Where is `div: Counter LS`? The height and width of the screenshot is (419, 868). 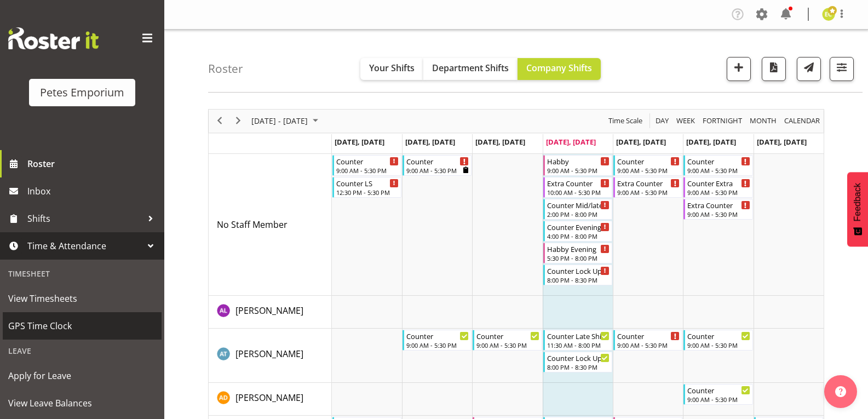
div: Counter LS is located at coordinates (368, 183).